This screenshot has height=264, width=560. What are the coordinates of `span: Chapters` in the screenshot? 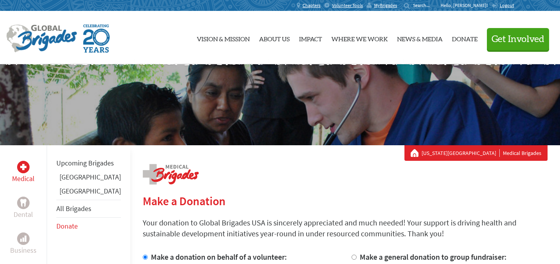 It's located at (311, 5).